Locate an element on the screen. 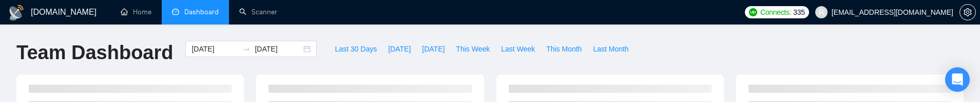  span: 335 is located at coordinates (799, 12).